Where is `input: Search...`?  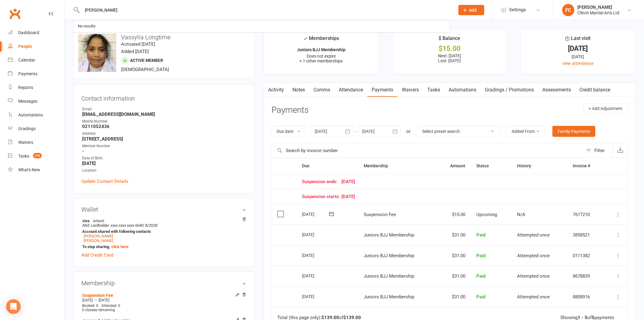 input: Search... is located at coordinates (266, 10).